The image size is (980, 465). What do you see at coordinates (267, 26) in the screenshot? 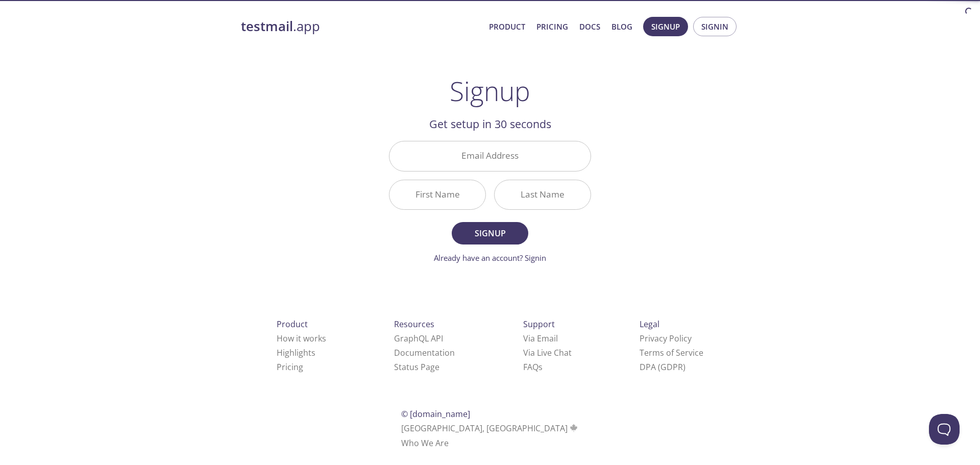
I see `strong: testmail` at bounding box center [267, 26].